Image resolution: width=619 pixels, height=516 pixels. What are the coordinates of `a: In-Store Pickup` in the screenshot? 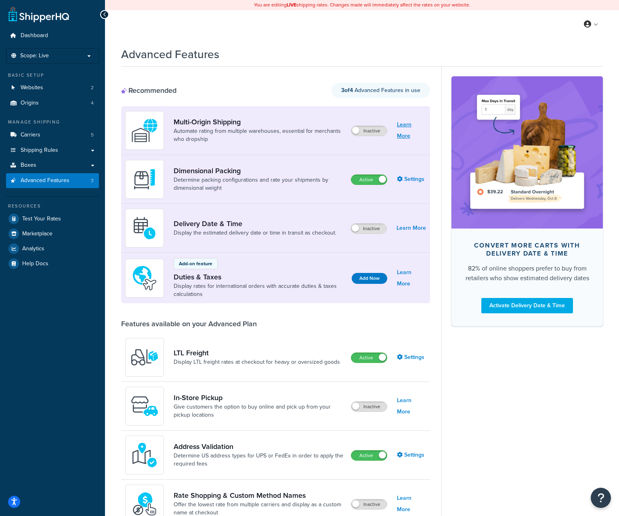 It's located at (259, 398).